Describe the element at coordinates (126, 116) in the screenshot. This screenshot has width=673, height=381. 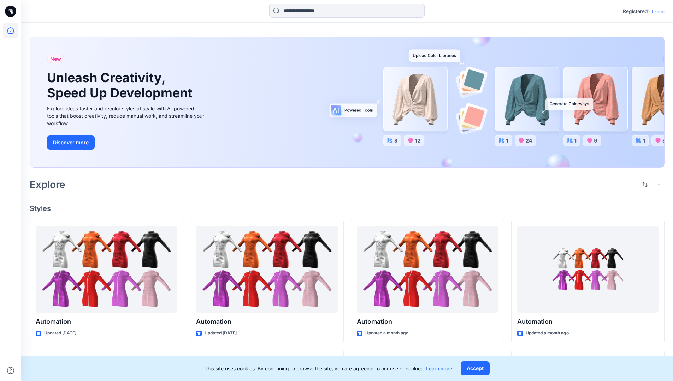
I see `div: Explore ideas faster and recolor styles at scale with AI-powered tools that boost creativity, red...` at that location.